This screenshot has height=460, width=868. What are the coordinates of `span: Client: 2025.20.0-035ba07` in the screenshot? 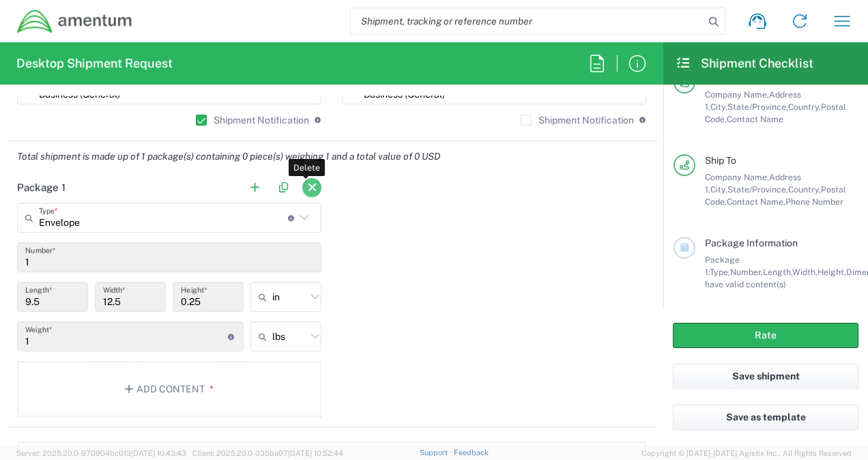 It's located at (267, 454).